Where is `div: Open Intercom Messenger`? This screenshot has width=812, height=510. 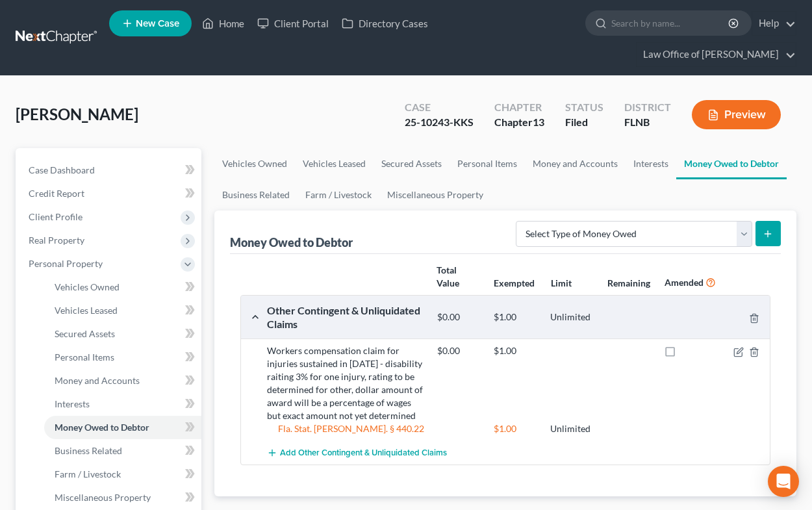
div: Open Intercom Messenger is located at coordinates (783, 481).